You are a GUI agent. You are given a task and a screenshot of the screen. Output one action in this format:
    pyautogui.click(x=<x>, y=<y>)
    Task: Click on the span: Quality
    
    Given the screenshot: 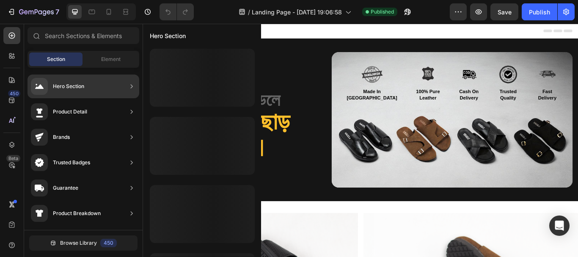 What is the action you would take?
    pyautogui.click(x=426, y=86)
    